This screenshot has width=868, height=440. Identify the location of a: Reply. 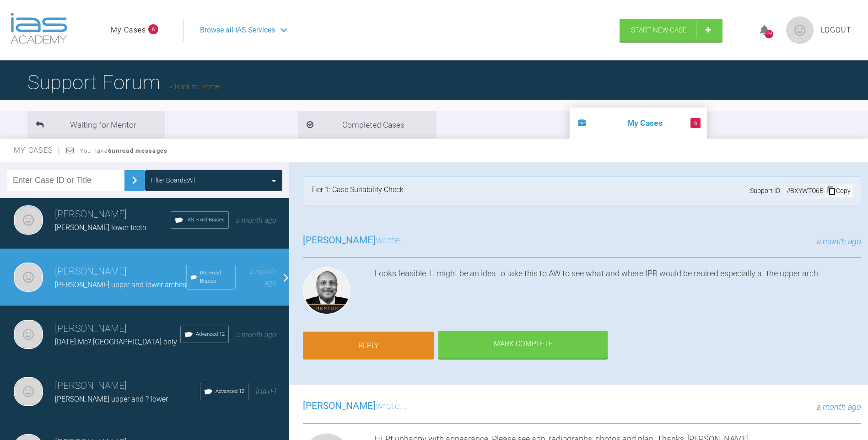
(369, 346).